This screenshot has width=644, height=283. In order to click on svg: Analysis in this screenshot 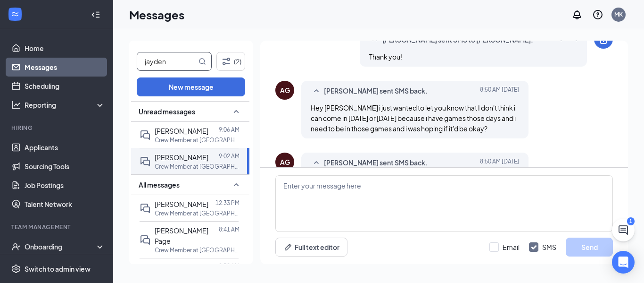, I will do `click(16, 105)`.